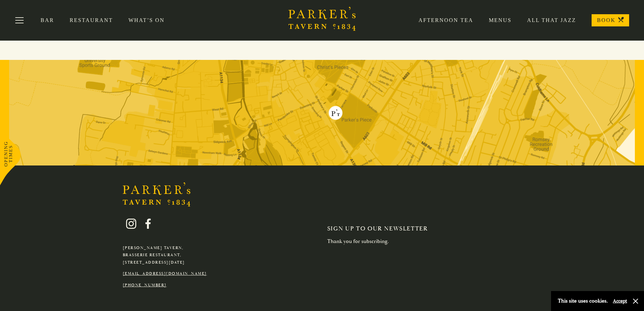  What do you see at coordinates (636, 301) in the screenshot?
I see `button: Close and accept` at bounding box center [636, 301].